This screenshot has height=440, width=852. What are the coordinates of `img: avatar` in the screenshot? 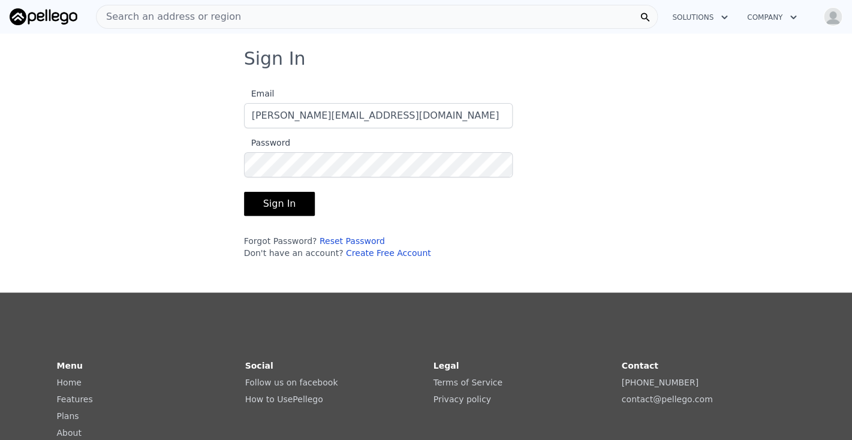 It's located at (833, 17).